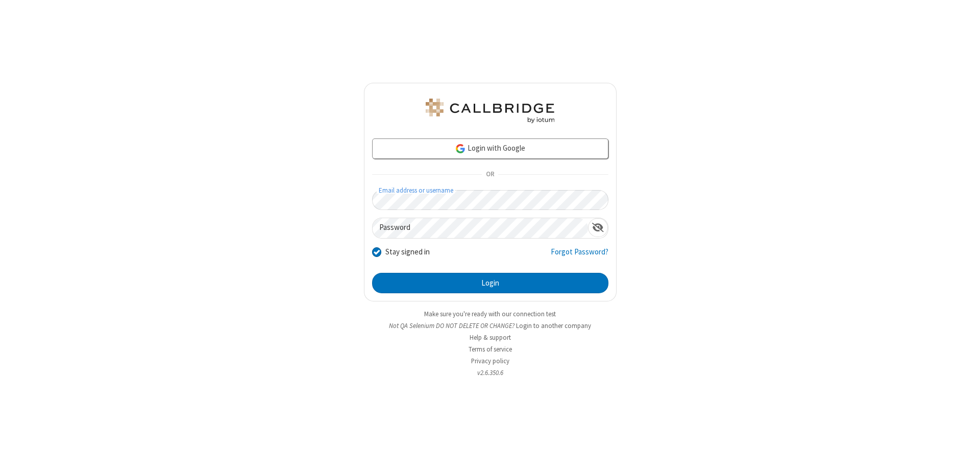  What do you see at coordinates (490, 372) in the screenshot?
I see `li: v2.6.350.6` at bounding box center [490, 372].